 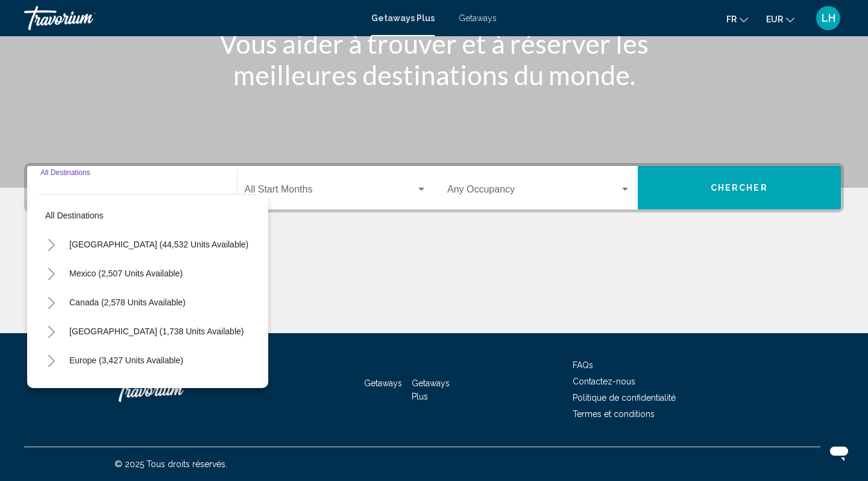 What do you see at coordinates (775, 19) in the screenshot?
I see `span: EUR` at bounding box center [775, 19].